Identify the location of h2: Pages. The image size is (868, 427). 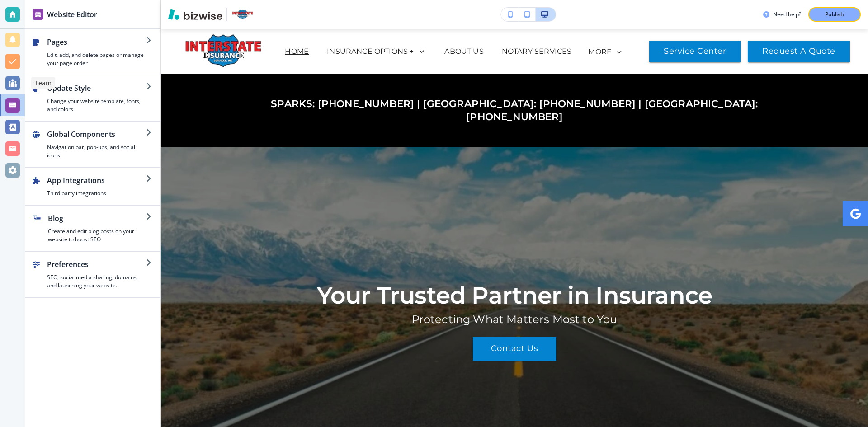
(96, 42).